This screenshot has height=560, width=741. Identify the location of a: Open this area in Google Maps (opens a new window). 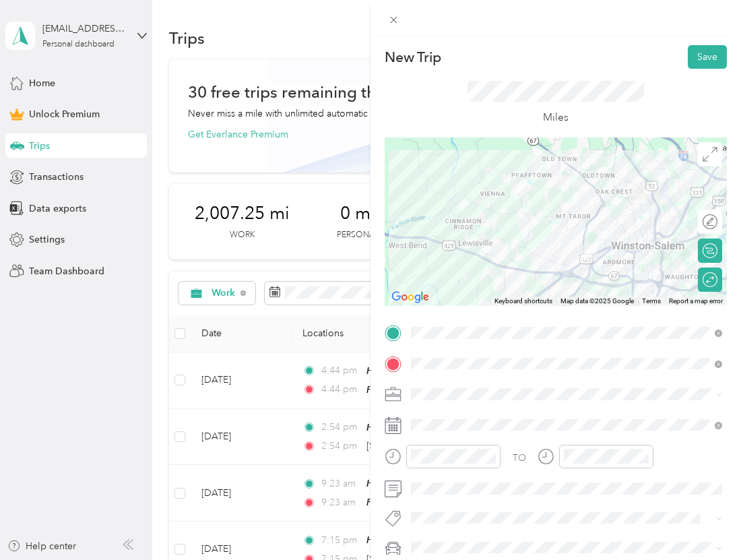
(411, 297).